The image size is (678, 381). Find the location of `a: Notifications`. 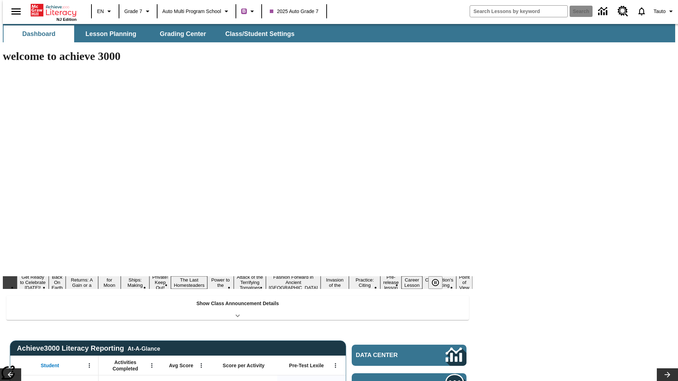

a: Notifications is located at coordinates (641, 11).